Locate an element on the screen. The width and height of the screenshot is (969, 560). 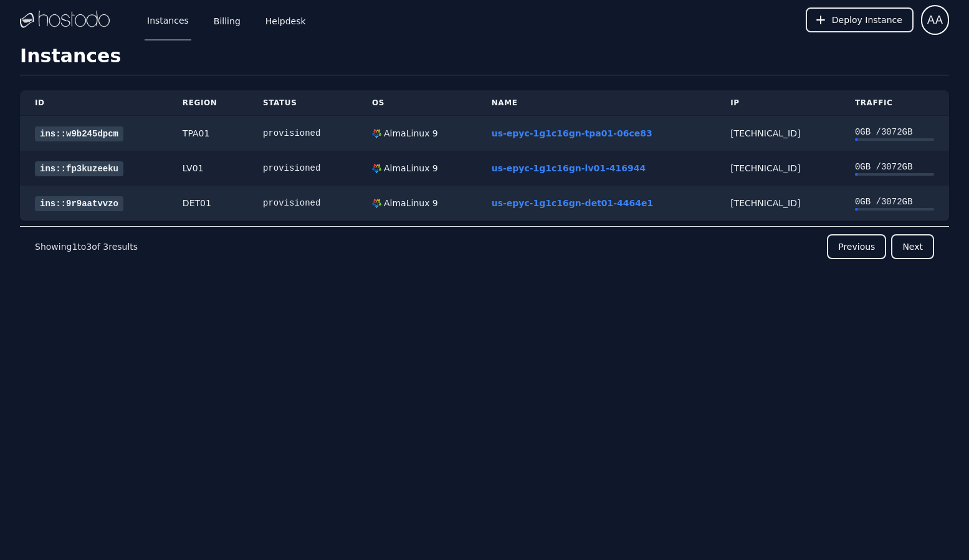
th: Traffic is located at coordinates (894, 103).